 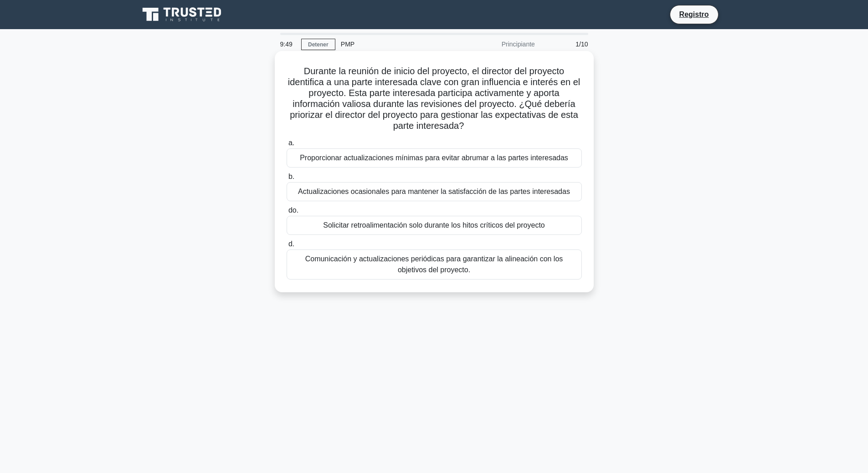 I want to click on font: 9:49, so click(x=286, y=44).